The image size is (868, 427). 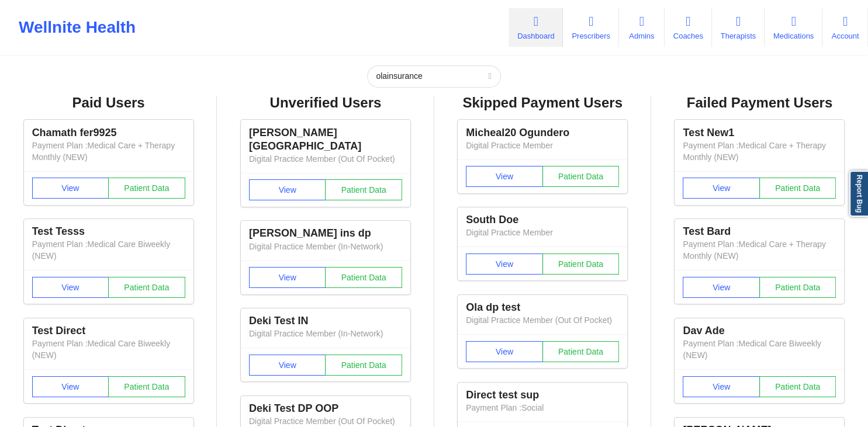 What do you see at coordinates (845, 28) in the screenshot?
I see `a: Account` at bounding box center [845, 28].